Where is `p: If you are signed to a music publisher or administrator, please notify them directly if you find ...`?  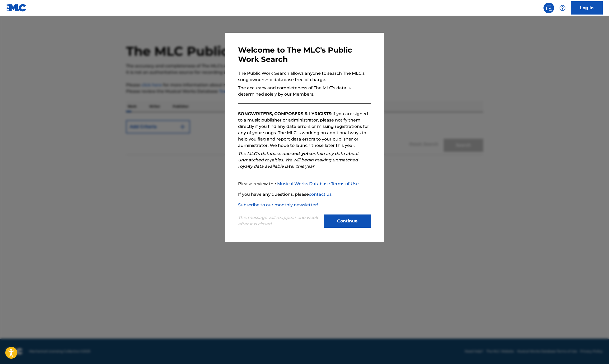
p: If you are signed to a music publisher or administrator, please notify them directly if you find ... is located at coordinates (304, 130).